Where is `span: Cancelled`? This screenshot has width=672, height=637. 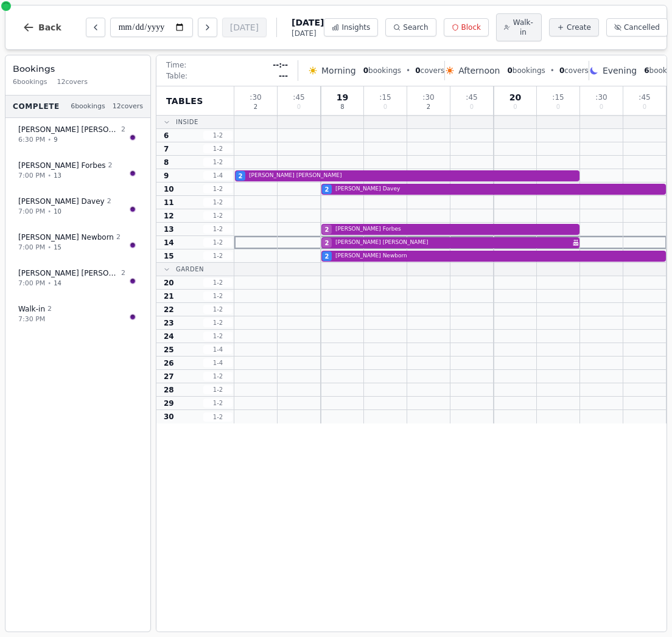
span: Cancelled is located at coordinates (641, 27).